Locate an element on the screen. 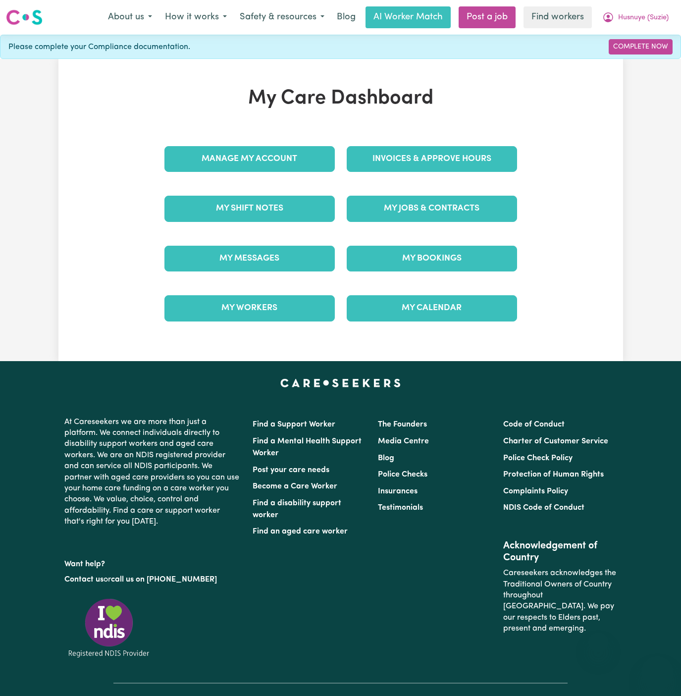  a: My Jobs & Contracts is located at coordinates (432, 209).